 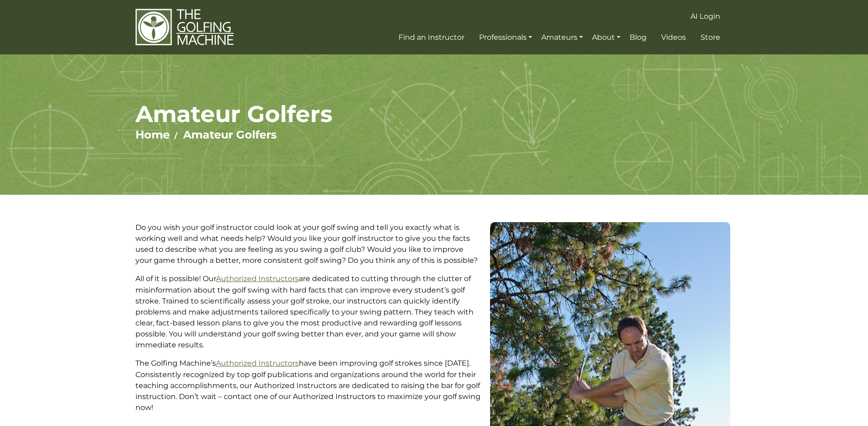 I want to click on a: Videos, so click(x=674, y=37).